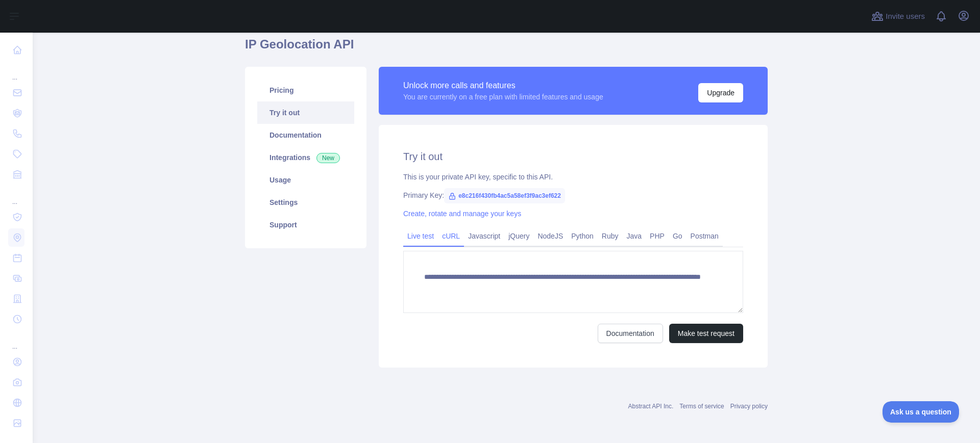  I want to click on a: Privacy policy, so click(748, 407).